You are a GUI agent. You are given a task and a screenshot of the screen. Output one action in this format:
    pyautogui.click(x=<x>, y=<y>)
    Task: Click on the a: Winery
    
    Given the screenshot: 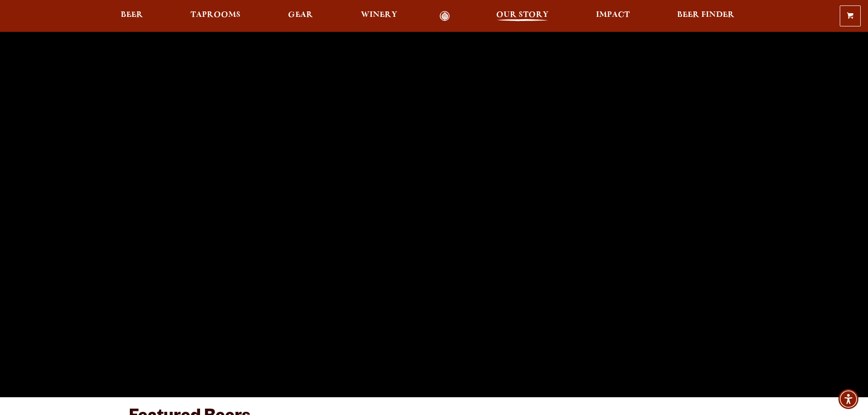 What is the action you would take?
    pyautogui.click(x=379, y=16)
    